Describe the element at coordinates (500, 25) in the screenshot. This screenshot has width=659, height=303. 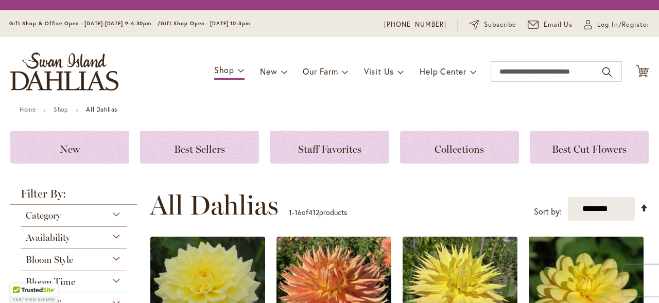
I see `span: Subscribe` at that location.